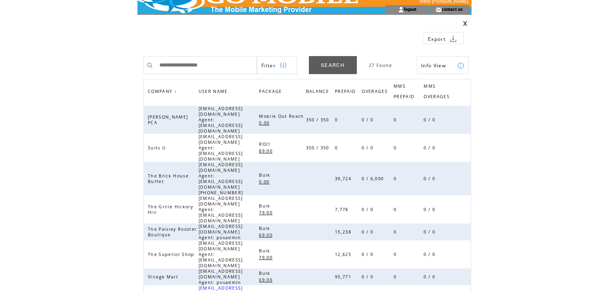  I want to click on span: 89.00, so click(267, 151).